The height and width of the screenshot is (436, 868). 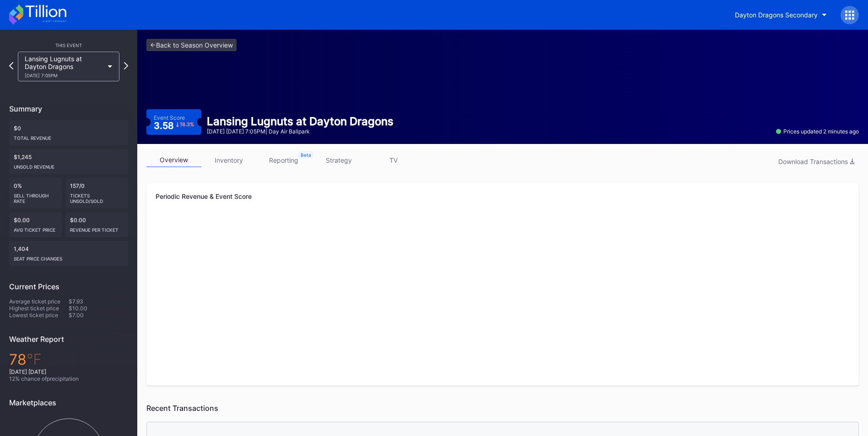 I want to click on div: Current Prices, so click(x=68, y=287).